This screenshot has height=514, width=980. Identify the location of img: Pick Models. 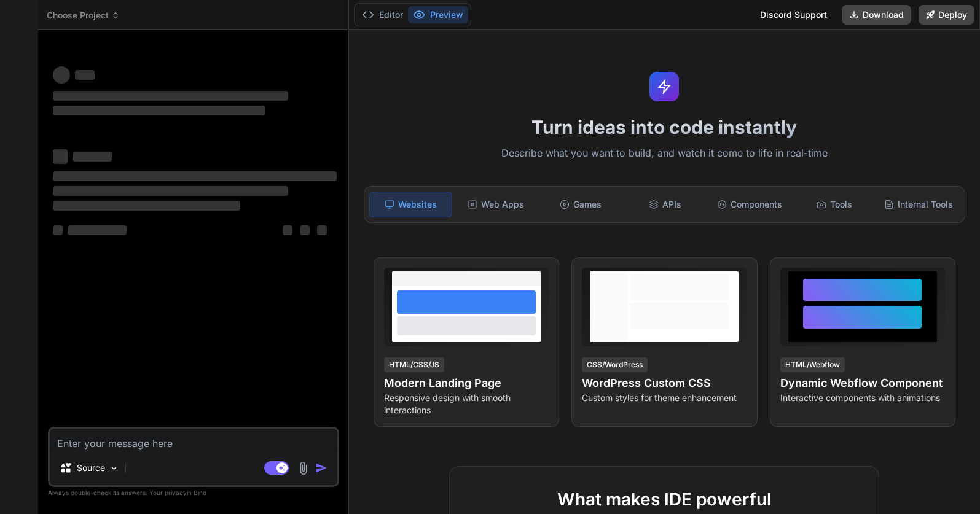
(114, 468).